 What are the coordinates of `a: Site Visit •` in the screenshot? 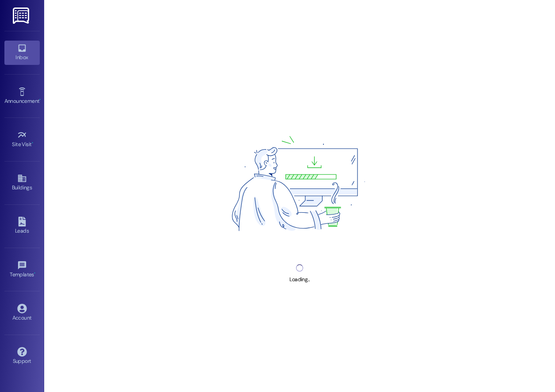 It's located at (22, 139).